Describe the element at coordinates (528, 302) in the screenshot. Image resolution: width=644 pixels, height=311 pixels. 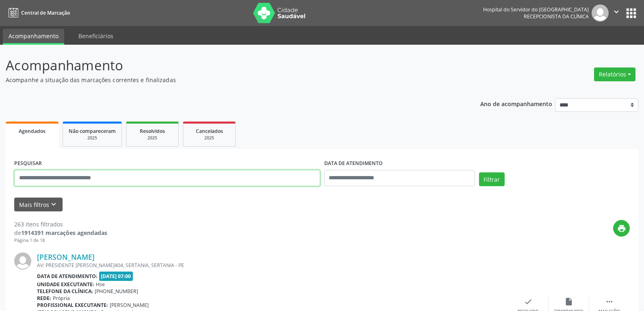
I see `i: check` at that location.